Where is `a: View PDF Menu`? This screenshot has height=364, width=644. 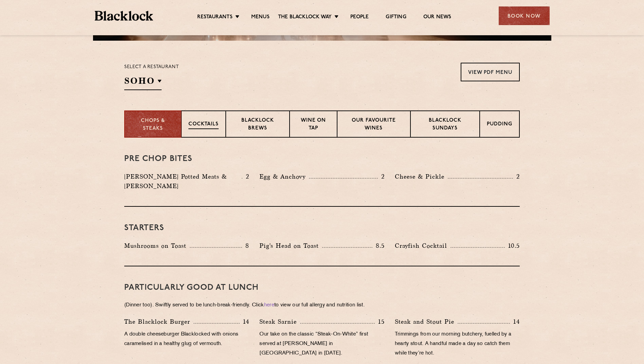
a: View PDF Menu is located at coordinates (490, 72).